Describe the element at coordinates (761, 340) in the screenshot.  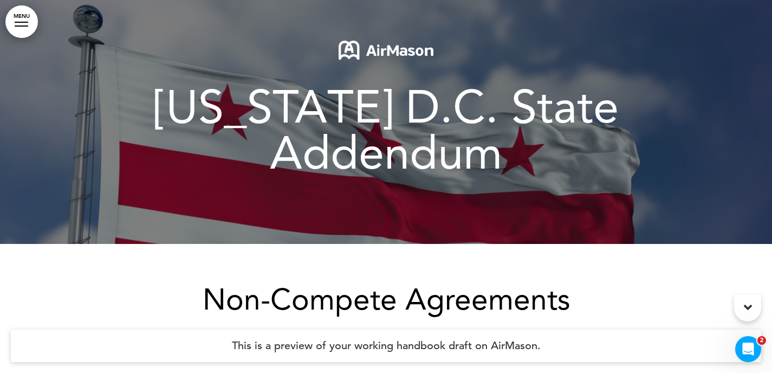
I see `span: 2` at that location.